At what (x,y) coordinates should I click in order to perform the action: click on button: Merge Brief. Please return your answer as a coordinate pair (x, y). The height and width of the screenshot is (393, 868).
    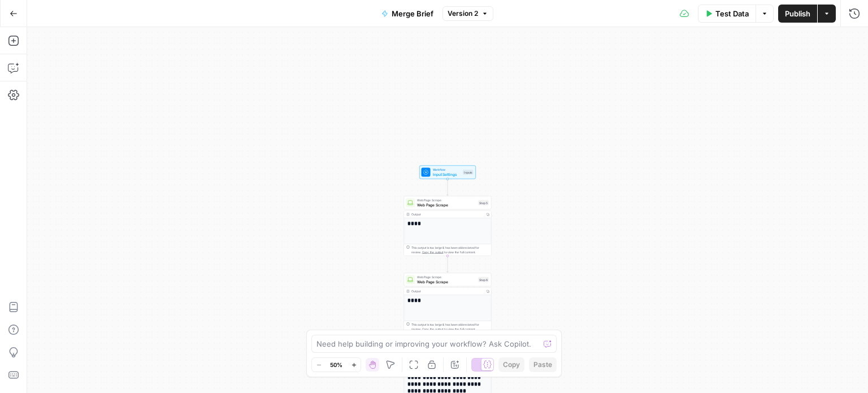
    Looking at the image, I should click on (407, 14).